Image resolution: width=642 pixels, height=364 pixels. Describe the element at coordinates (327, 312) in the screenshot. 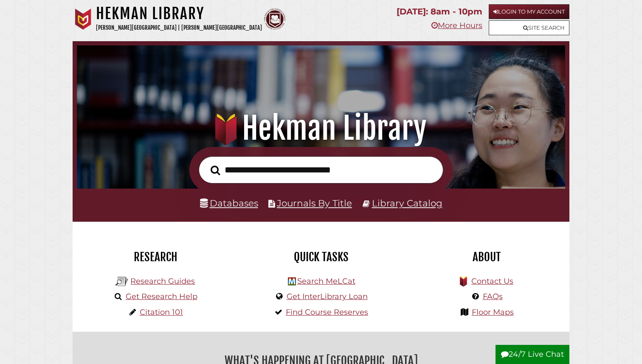

I see `a: Find Course Reserves` at that location.